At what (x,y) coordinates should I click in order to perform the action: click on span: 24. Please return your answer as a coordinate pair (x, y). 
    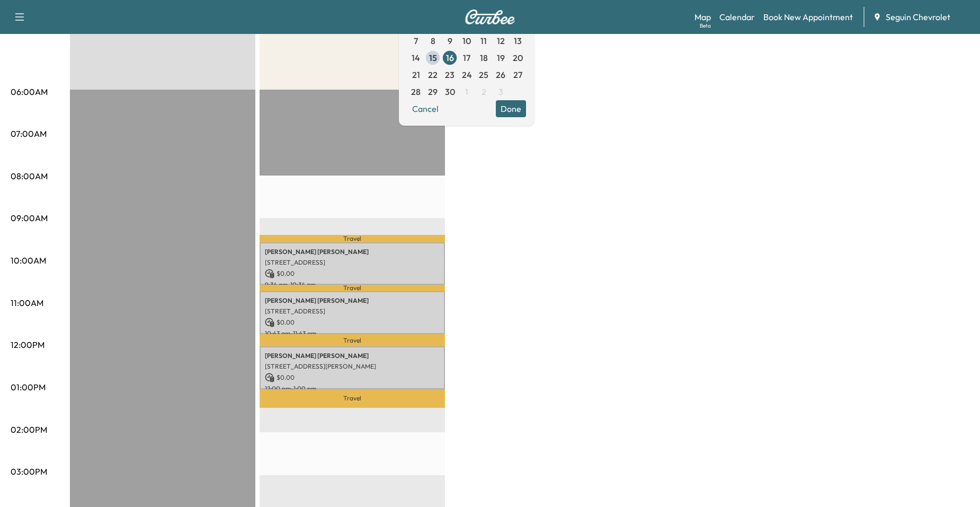
    Looking at the image, I should click on (467, 75).